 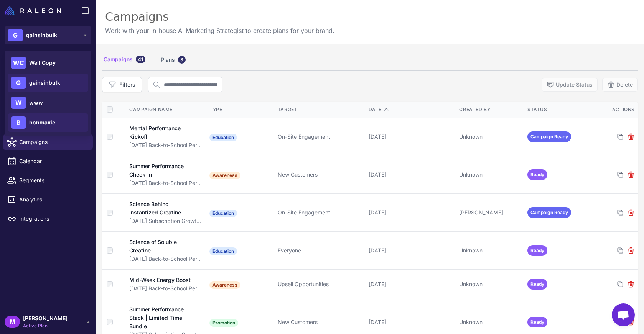 What do you see at coordinates (410, 110) in the screenshot?
I see `div: Date` at bounding box center [410, 110].